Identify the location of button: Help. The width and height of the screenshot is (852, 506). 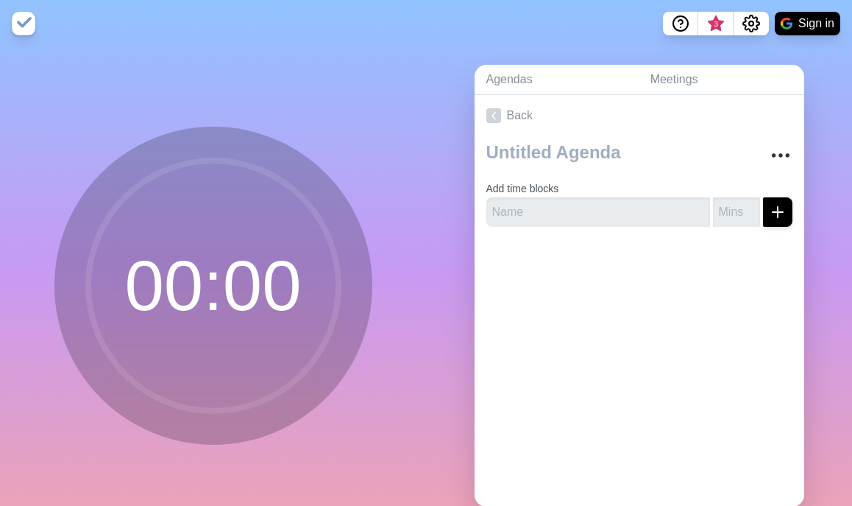
(681, 24).